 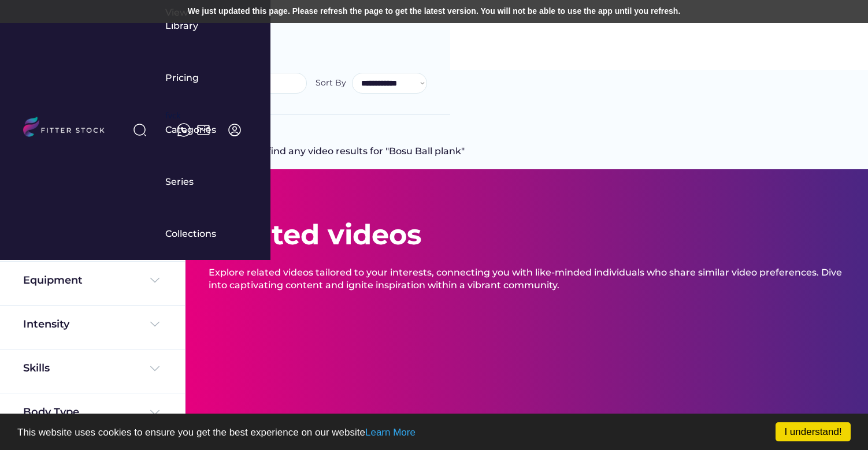 I want to click on p: This website uses cookies to ensure you get the best experience on our website, so click(x=434, y=432).